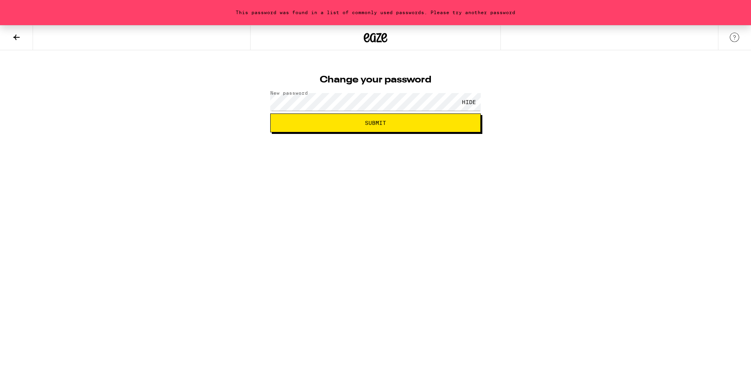  Describe the element at coordinates (375, 123) in the screenshot. I see `span: Submit` at that location.